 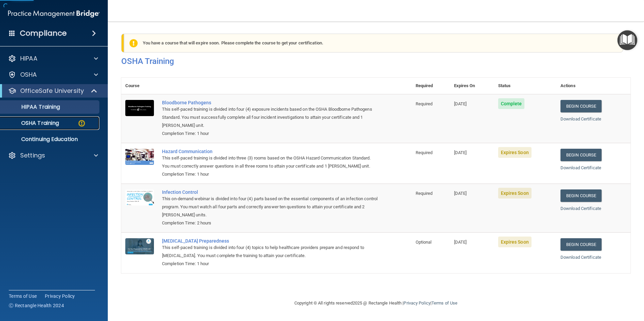 What do you see at coordinates (53, 156) in the screenshot?
I see `a: Settings` at bounding box center [53, 156].